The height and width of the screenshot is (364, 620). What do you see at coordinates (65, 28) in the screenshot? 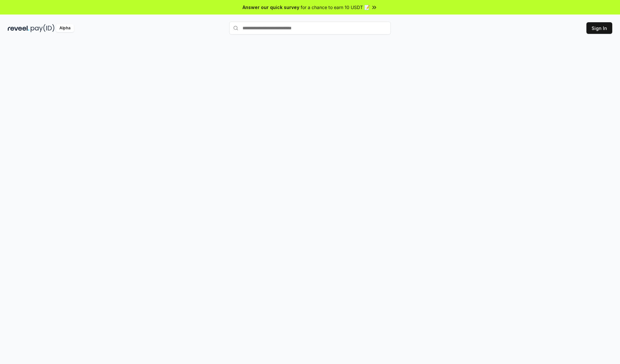
I see `div: Alpha` at bounding box center [65, 28].